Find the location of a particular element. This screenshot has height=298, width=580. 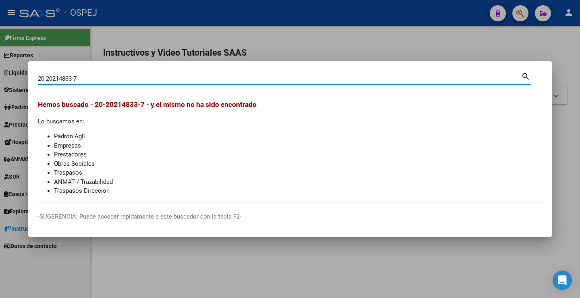

li: Obras Sociales is located at coordinates (298, 164).